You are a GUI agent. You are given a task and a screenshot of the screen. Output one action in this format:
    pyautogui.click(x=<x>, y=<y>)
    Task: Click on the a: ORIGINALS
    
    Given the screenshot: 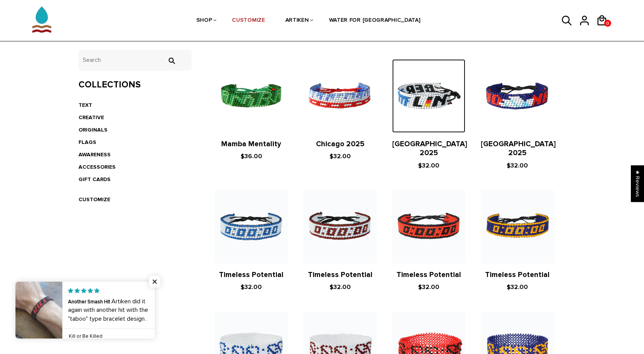 What is the action you would take?
    pyautogui.click(x=93, y=130)
    